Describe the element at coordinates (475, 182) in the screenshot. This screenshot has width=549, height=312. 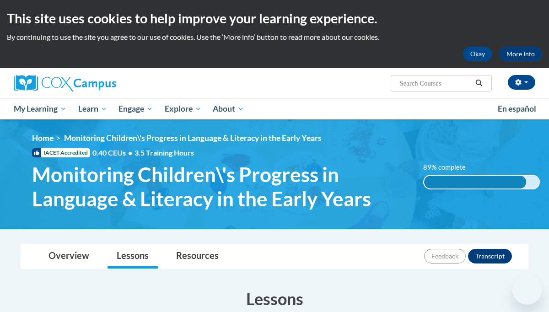
I see `div: 89% complete` at that location.